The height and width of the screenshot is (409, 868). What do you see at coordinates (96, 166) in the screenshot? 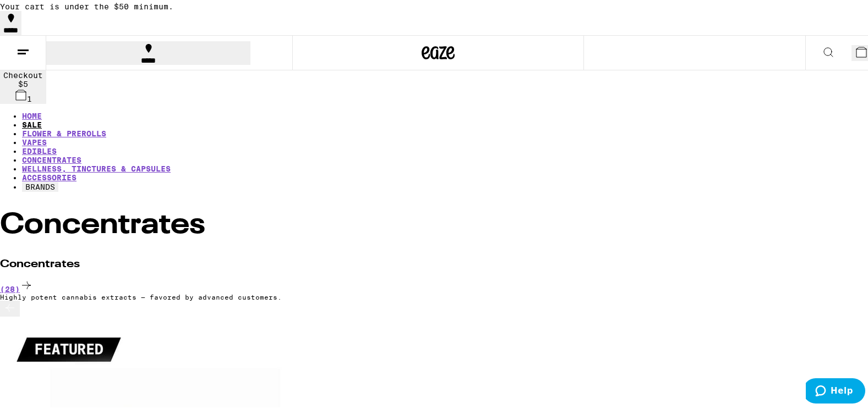
I see `a: WELLNESS, TINCTURES & CAPSULES` at bounding box center [96, 166].